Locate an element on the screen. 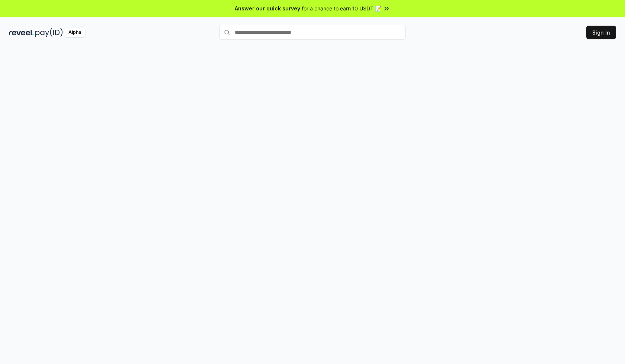  span: for a chance to earn 10 USDT 📝 is located at coordinates (342, 8).